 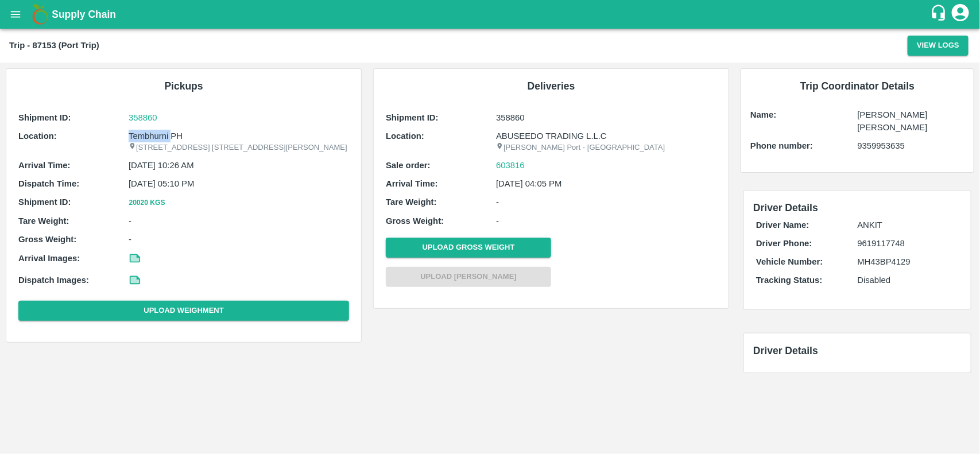 I want to click on b: Supply Chain, so click(x=84, y=15).